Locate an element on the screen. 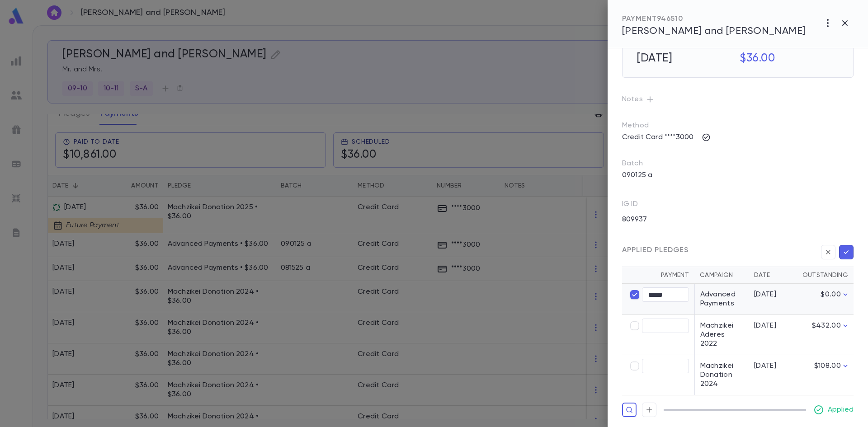  div: 809937 is located at coordinates (673, 219).